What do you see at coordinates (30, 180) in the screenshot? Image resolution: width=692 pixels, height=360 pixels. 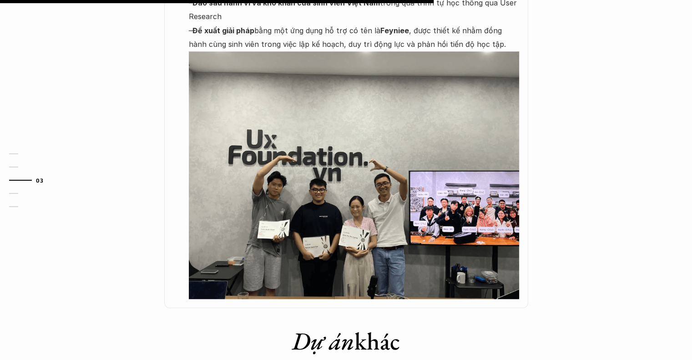 I see `a: 03` at bounding box center [30, 180].